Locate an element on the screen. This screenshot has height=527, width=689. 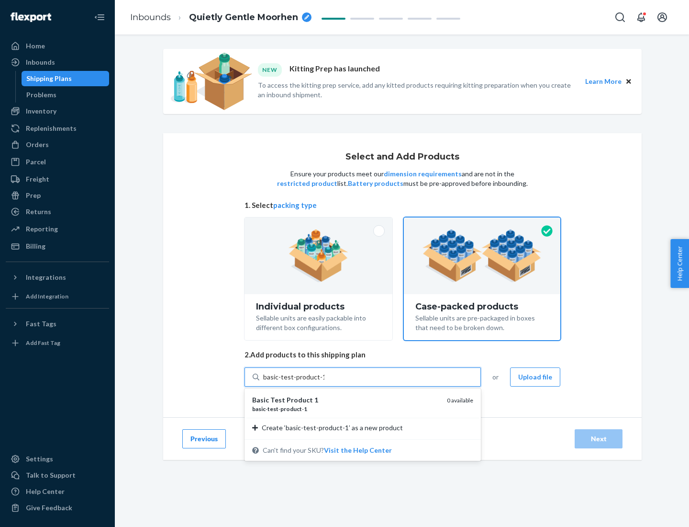
ol: breadcrumbs is located at coordinates (221, 17).